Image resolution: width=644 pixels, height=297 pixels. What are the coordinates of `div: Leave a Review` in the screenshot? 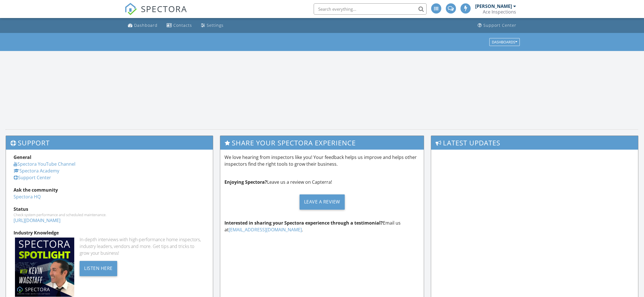 It's located at (322, 202).